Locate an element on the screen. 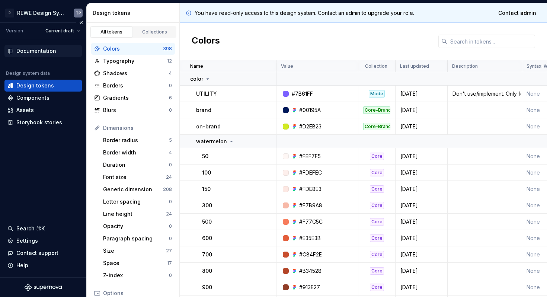 The image size is (547, 297). a: Components is located at coordinates (43, 98).